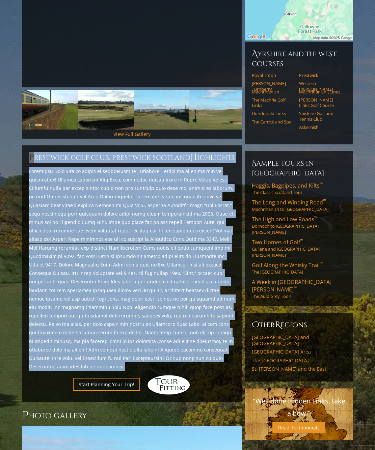 The width and height of the screenshot is (375, 450). What do you see at coordinates (299, 325) in the screenshot?
I see `h6: ther egions` at bounding box center [299, 325].